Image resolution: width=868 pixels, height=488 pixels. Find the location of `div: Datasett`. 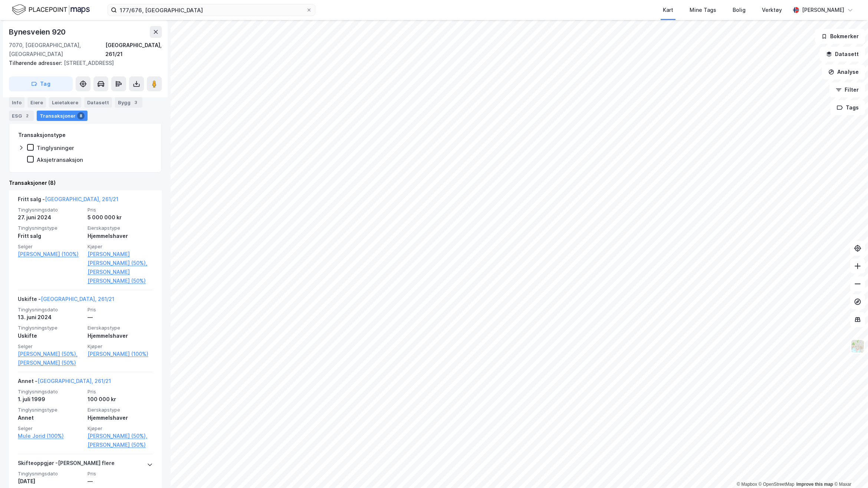

div: Datasett is located at coordinates (98, 102).